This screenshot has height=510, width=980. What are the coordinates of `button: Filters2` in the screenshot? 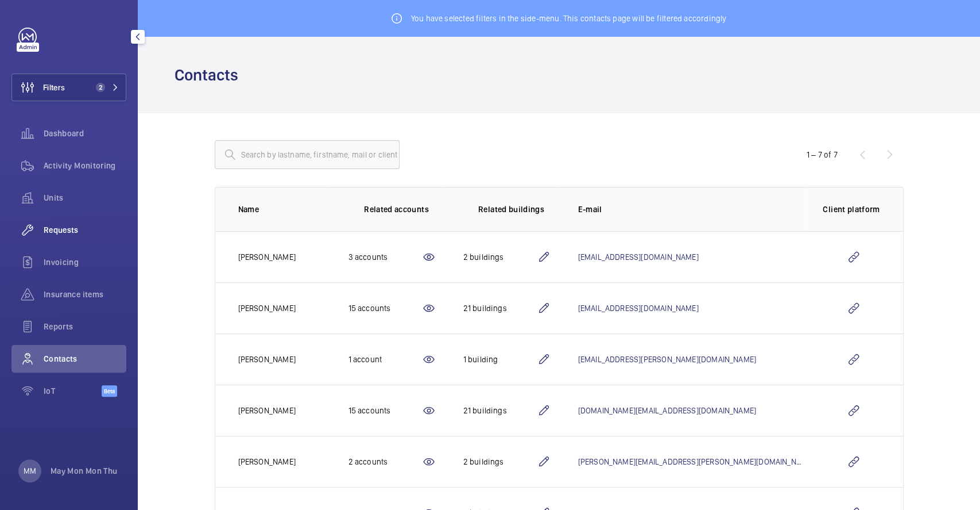 It's located at (69, 87).